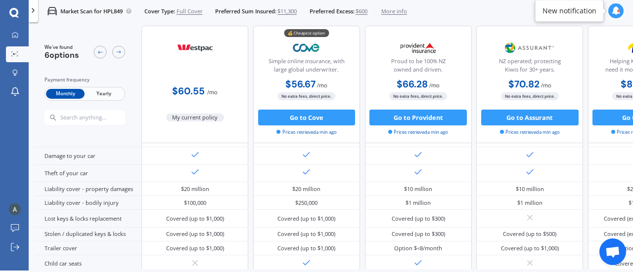  Describe the element at coordinates (195, 203) in the screenshot. I see `div: $100,000` at that location.